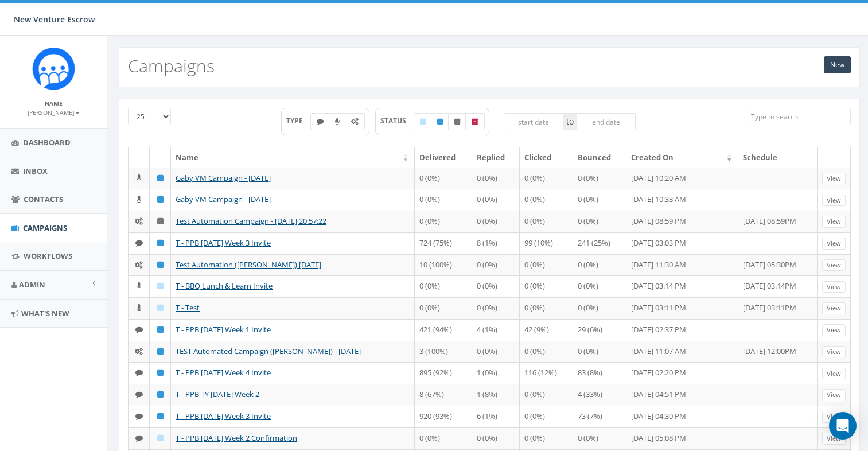 The height and width of the screenshot is (451, 868). I want to click on td: 83 (8%), so click(600, 373).